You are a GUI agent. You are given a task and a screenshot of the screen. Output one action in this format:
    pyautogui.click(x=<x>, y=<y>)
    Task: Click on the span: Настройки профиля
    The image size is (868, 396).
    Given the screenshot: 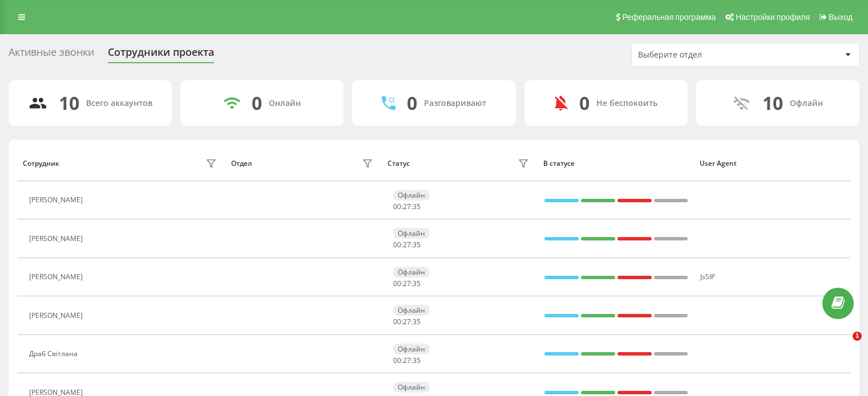 What is the action you would take?
    pyautogui.click(x=772, y=17)
    